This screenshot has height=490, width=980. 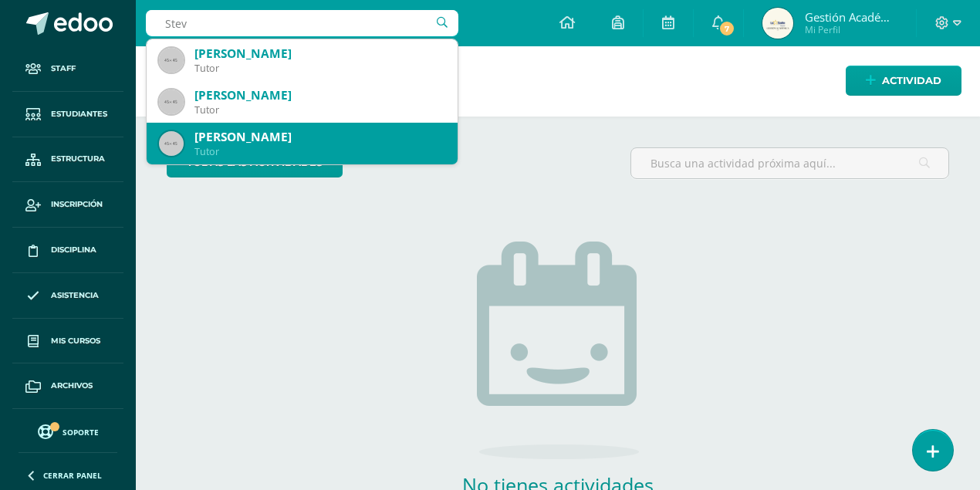 What do you see at coordinates (911, 80) in the screenshot?
I see `span: Actividad` at bounding box center [911, 80].